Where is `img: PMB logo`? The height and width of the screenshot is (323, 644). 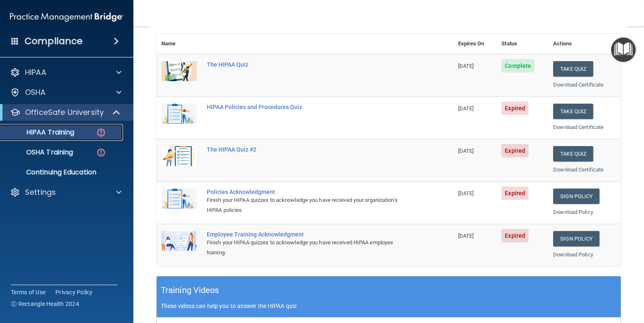
img: PMB logo is located at coordinates (67, 17).